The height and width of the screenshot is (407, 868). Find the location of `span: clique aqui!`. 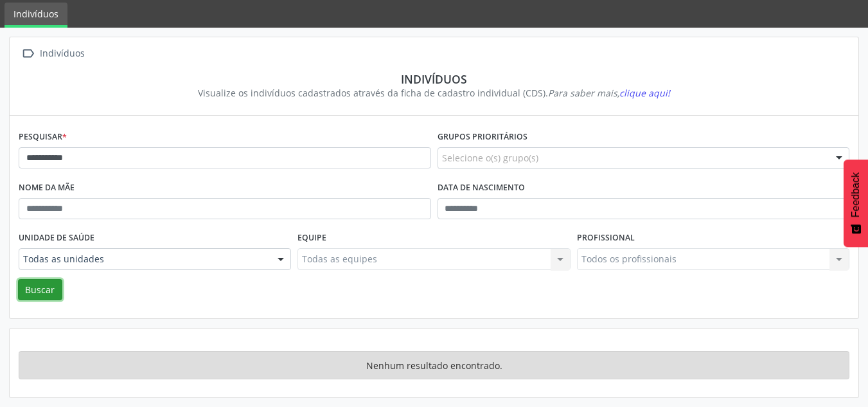

span: clique aqui! is located at coordinates (644, 93).